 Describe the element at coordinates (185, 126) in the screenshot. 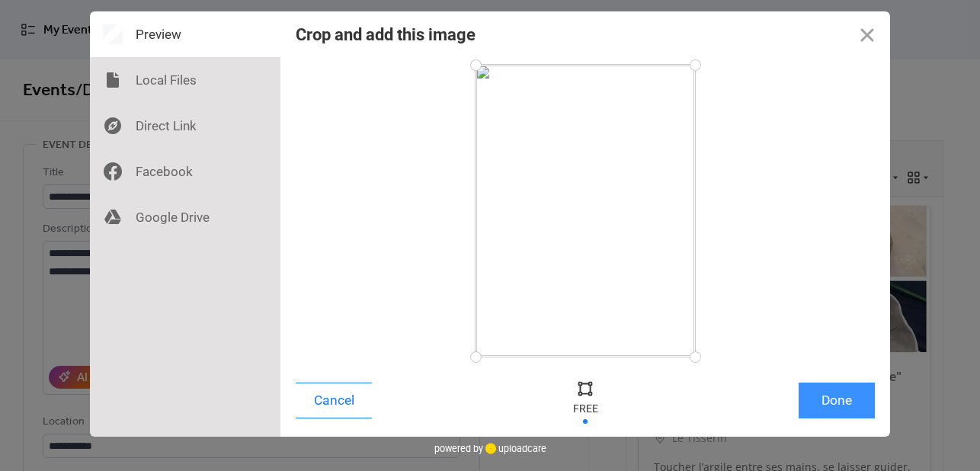

I see `div: Direct Link` at that location.